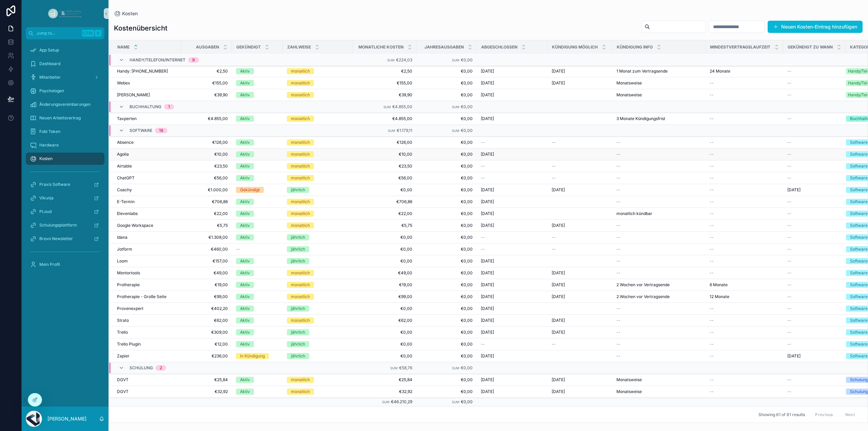 The height and width of the screenshot is (431, 868). What do you see at coordinates (65, 118) in the screenshot?
I see `a: Neuen Arbeitsvertrag` at bounding box center [65, 118].